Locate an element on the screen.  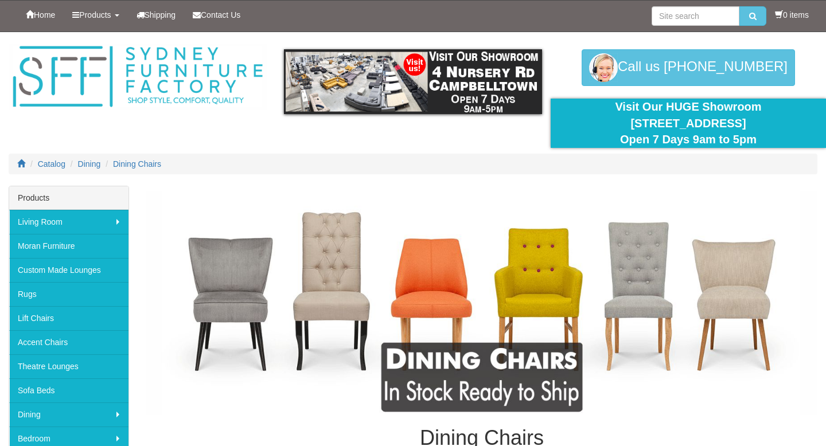
span: Shipping is located at coordinates (160, 15).